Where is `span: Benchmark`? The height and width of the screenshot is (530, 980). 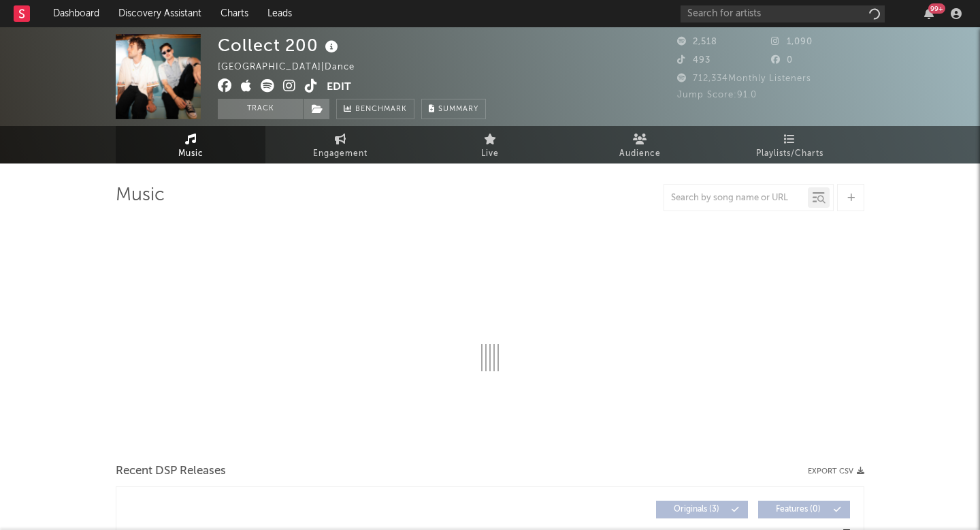
span: Benchmark is located at coordinates (381, 110).